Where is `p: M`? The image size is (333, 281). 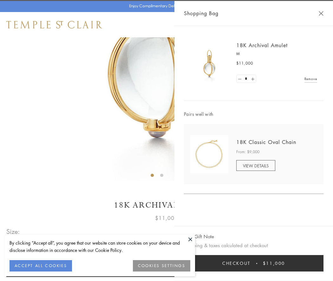
p: M is located at coordinates (276, 54).